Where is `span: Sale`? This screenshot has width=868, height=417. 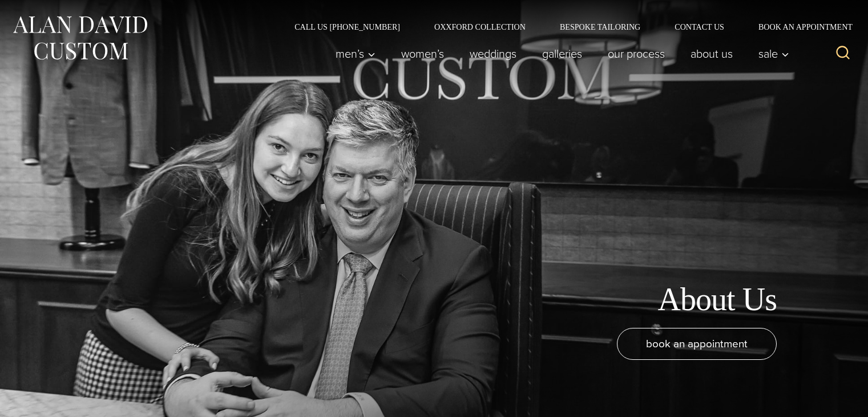 span: Sale is located at coordinates (774, 54).